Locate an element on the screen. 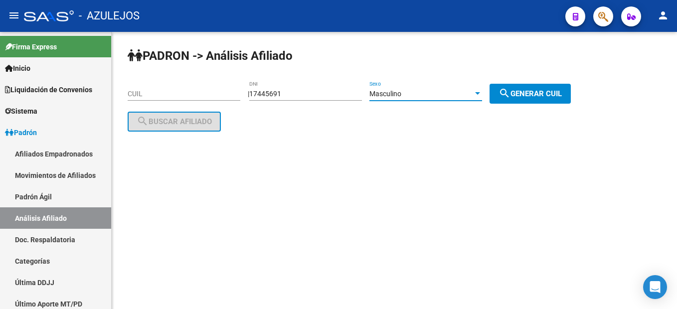 The height and width of the screenshot is (309, 677). div: Open Intercom Messenger is located at coordinates (655, 287).